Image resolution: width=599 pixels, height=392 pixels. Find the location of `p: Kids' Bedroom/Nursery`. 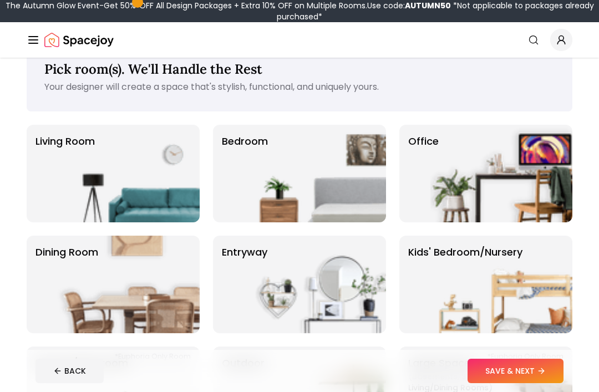

p: Kids' Bedroom/Nursery is located at coordinates (466, 285).